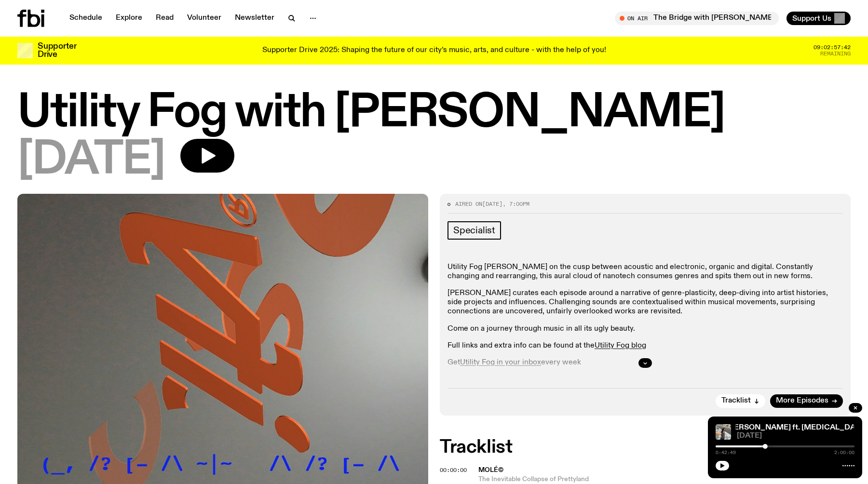  Describe the element at coordinates (832, 48) in the screenshot. I see `span: 09:02:57:42` at that location.